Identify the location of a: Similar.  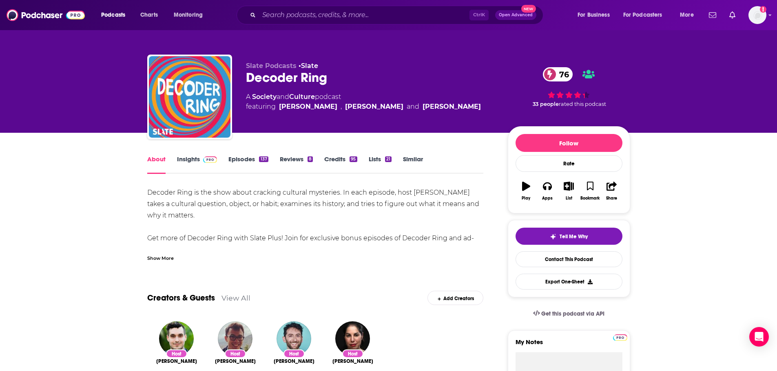
(413, 165).